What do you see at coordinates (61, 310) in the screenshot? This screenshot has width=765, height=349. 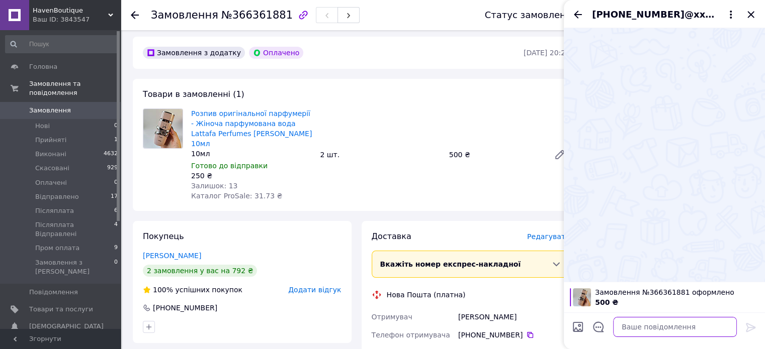 I see `span: Товари та послуги` at bounding box center [61, 310].